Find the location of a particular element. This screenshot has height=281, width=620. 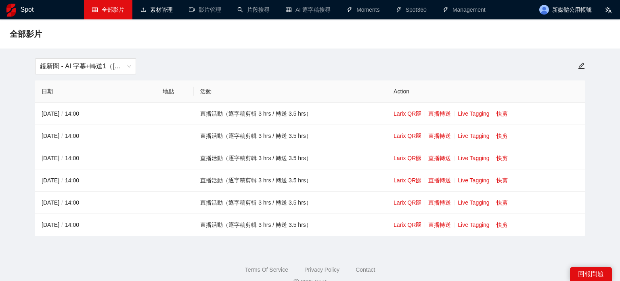

a: upload素材管理 is located at coordinates (157, 10).